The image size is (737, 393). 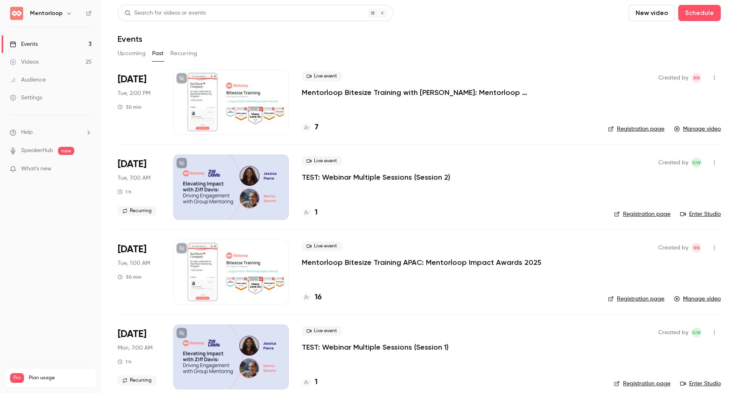 What do you see at coordinates (134, 93) in the screenshot?
I see `span: Tue, 2:00 PM` at bounding box center [134, 93].